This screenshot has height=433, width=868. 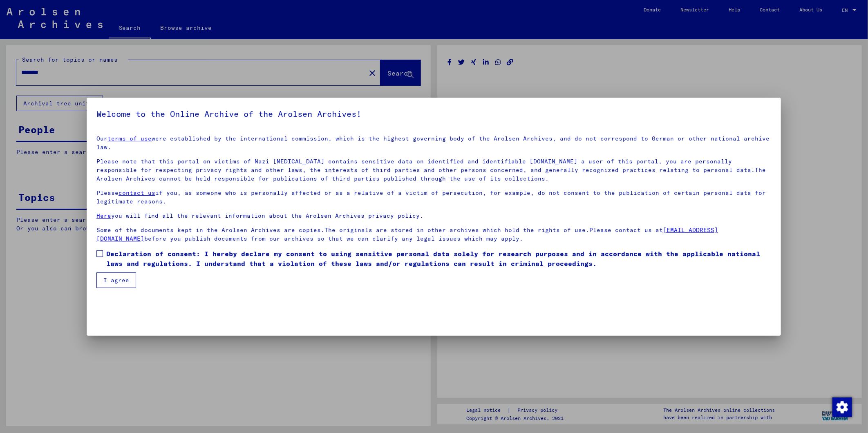 What do you see at coordinates (129, 139) in the screenshot?
I see `a: terms of use` at bounding box center [129, 139].